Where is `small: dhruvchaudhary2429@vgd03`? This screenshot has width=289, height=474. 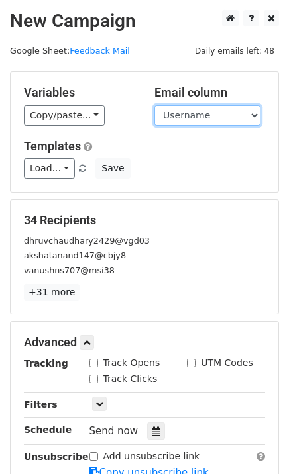
small: dhruvchaudhary2429@vgd03 is located at coordinates (87, 241).